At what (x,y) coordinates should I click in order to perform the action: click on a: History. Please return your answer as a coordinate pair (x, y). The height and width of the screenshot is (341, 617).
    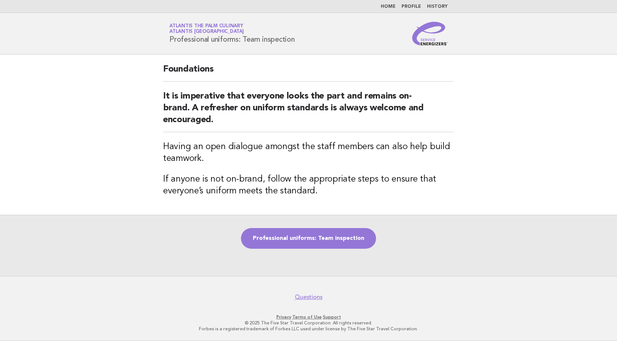
    Looking at the image, I should click on (437, 7).